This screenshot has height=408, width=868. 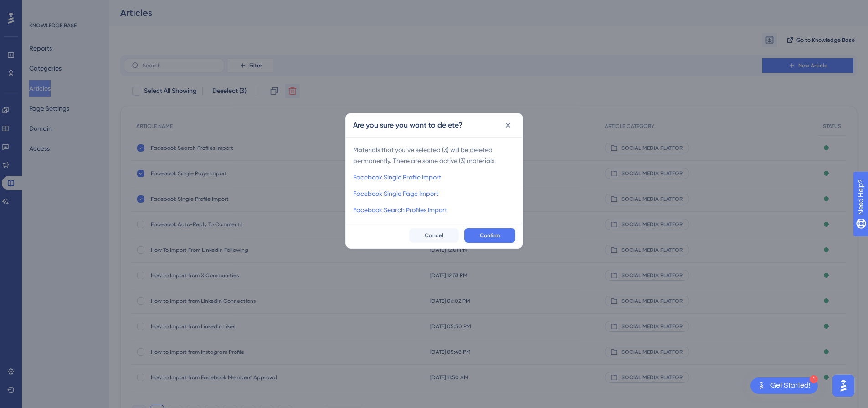 What do you see at coordinates (396, 193) in the screenshot?
I see `a: Facebook Single Page Import` at bounding box center [396, 193].